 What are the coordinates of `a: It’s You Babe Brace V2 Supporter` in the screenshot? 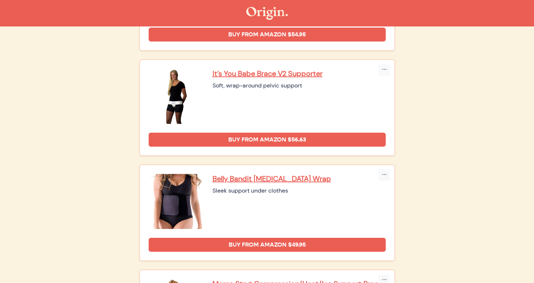 It's located at (299, 73).